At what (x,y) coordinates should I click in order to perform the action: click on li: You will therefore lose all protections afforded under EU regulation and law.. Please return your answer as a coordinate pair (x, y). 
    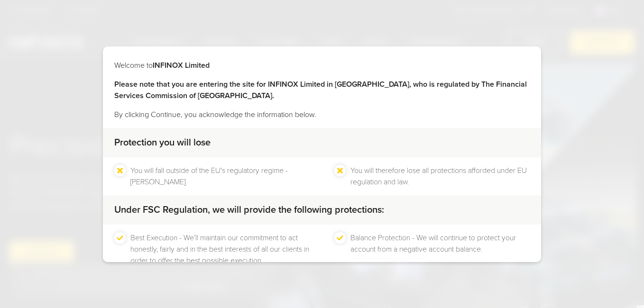
    Looking at the image, I should click on (440, 176).